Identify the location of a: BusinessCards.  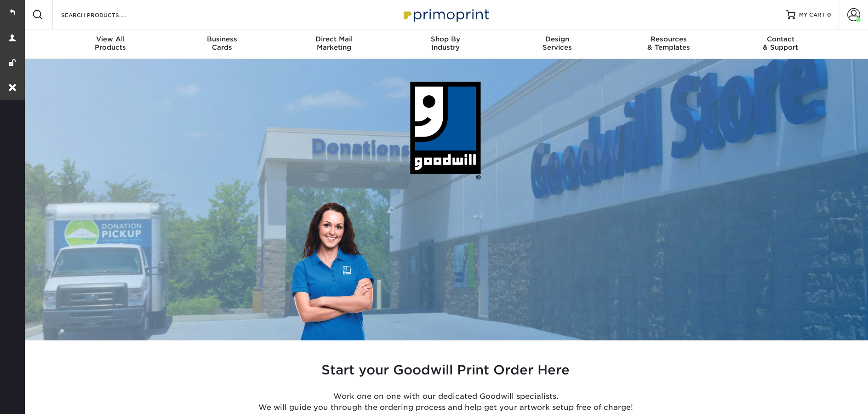
(222, 44).